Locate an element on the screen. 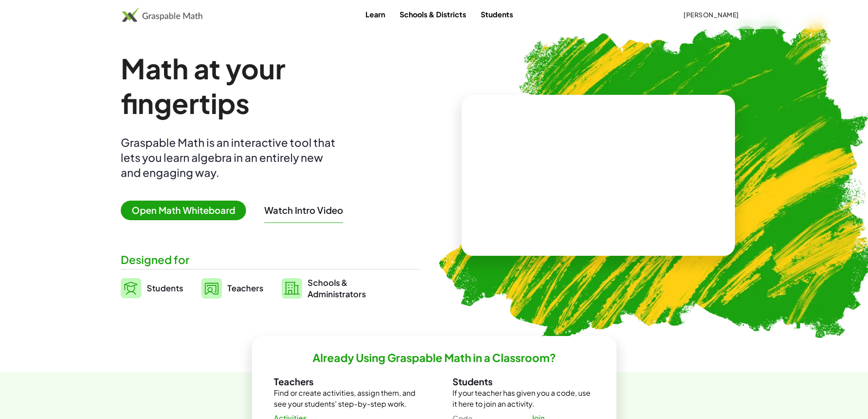  video: What is this? This is dynamic math notation. Dynamic math notation plays a central role in how Gr... is located at coordinates (598, 175).